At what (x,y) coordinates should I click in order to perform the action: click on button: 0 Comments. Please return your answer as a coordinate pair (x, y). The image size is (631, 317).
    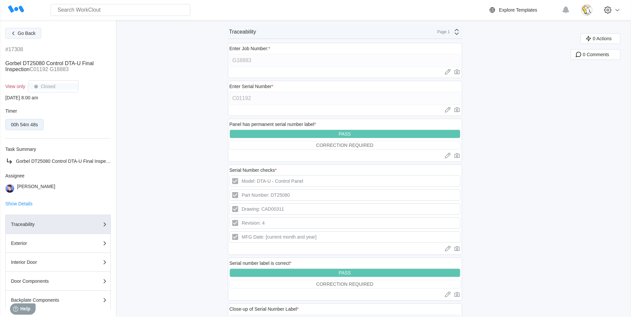
    Looking at the image, I should click on (596, 55).